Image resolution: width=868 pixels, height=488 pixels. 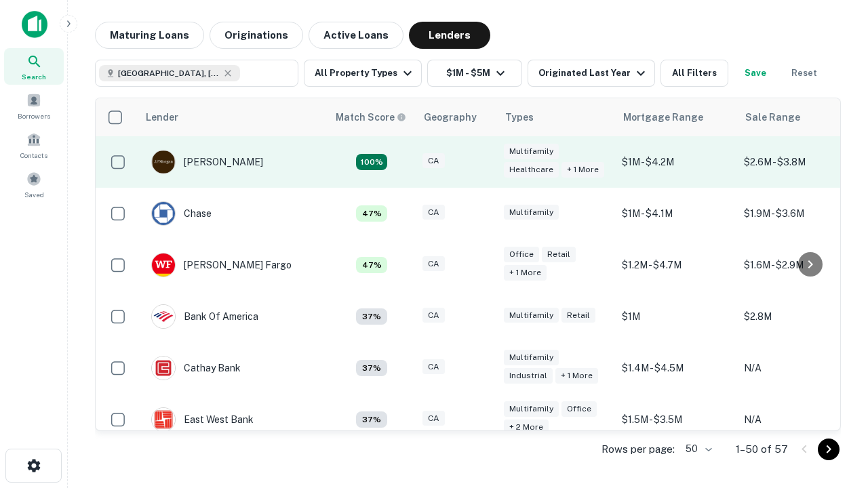 I want to click on div: Capitalize uses an advanced AI algorithm to match your search with the best lender. The match sco..., so click(x=371, y=117).